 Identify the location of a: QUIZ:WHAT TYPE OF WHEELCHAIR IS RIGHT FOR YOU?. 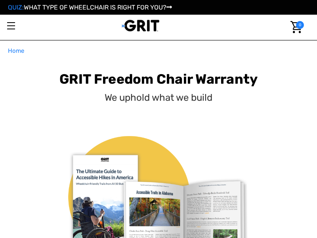
(90, 7).